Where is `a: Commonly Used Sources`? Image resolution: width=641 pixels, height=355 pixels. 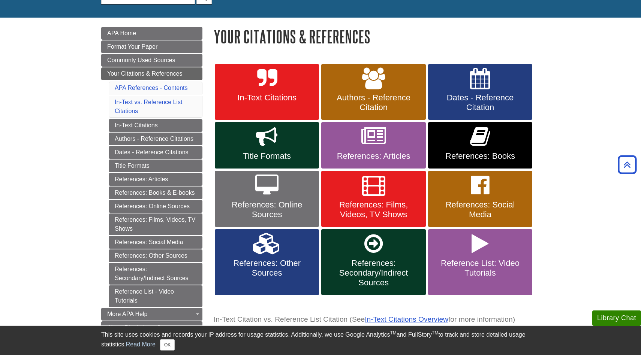
a: Commonly Used Sources is located at coordinates (152, 60).